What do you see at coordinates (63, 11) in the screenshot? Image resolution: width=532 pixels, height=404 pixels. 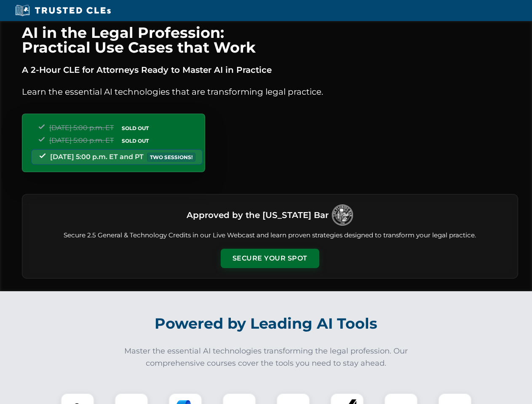 I see `img: Trusted CLEs` at bounding box center [63, 11].